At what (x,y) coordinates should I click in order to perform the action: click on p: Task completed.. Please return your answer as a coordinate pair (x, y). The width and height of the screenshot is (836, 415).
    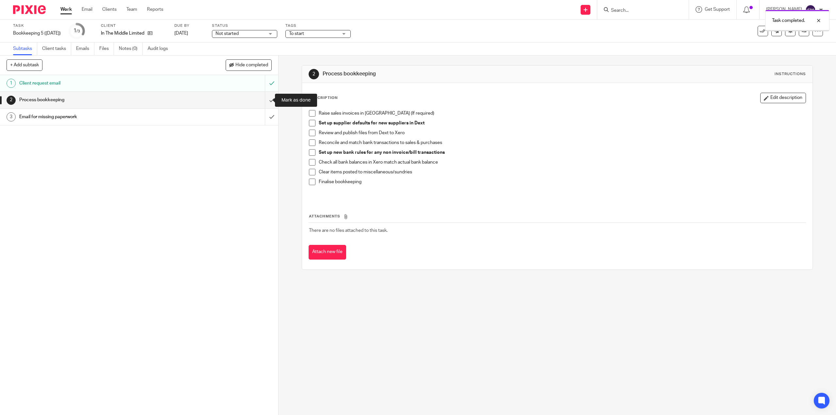
    Looking at the image, I should click on (789, 21).